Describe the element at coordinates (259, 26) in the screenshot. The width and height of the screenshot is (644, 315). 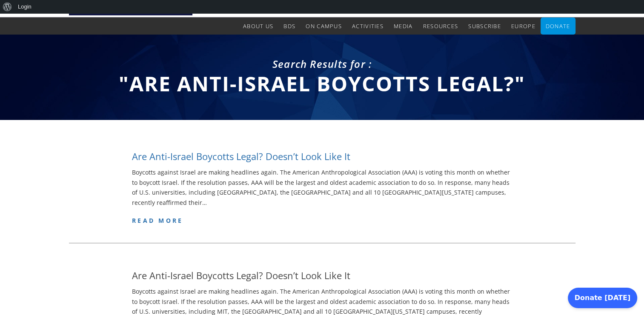
I see `span: About Us` at that location.